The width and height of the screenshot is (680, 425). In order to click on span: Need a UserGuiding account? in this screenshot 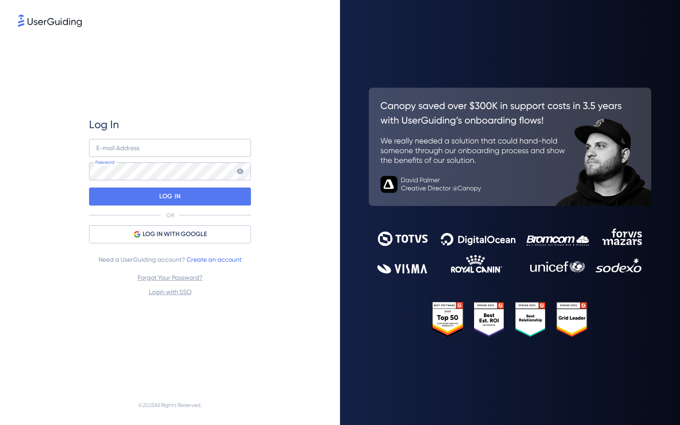, I will do `click(170, 259)`.